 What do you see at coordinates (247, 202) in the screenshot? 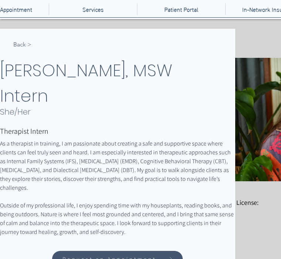
I see `span: License:` at bounding box center [247, 202].